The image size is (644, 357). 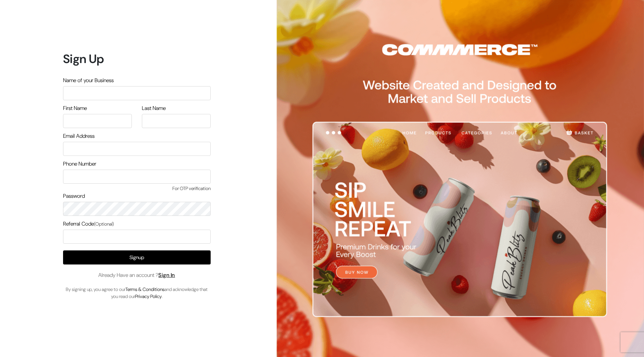 I want to click on span: (Optional), so click(x=104, y=224).